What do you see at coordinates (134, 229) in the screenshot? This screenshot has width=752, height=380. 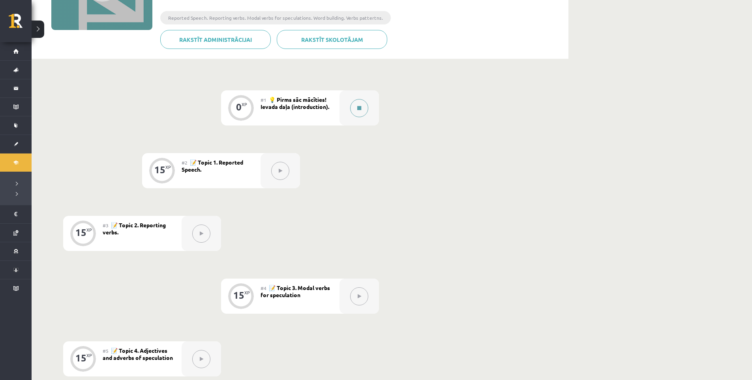 I see `span: 📝 Topic 2. Reporting verbs.` at bounding box center [134, 229].